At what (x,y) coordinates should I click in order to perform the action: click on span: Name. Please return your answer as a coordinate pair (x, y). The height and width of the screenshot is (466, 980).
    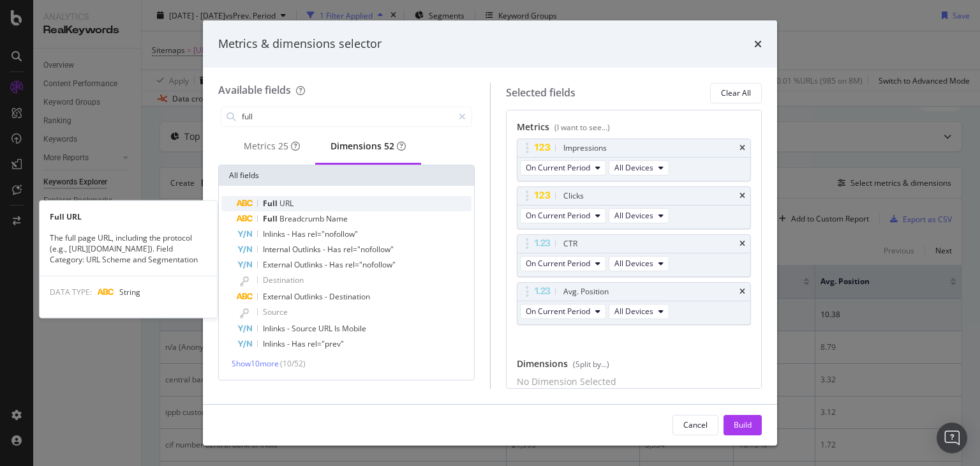
    Looking at the image, I should click on (337, 219).